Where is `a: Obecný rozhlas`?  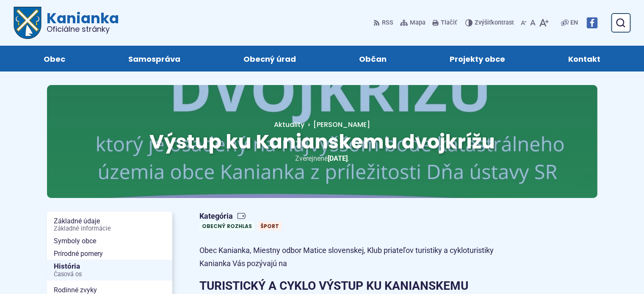 a: Obecný rozhlas is located at coordinates (227, 226).